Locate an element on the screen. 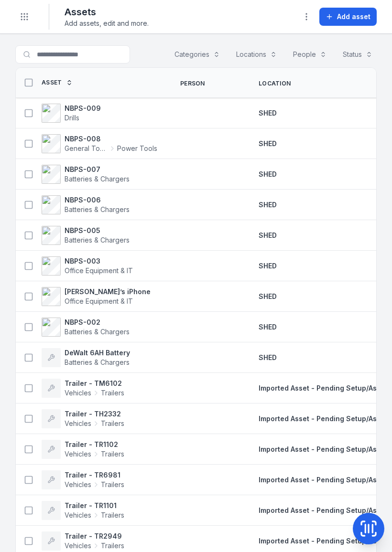 The image size is (392, 552). strong: Trailer - TR1101 is located at coordinates (94, 506).